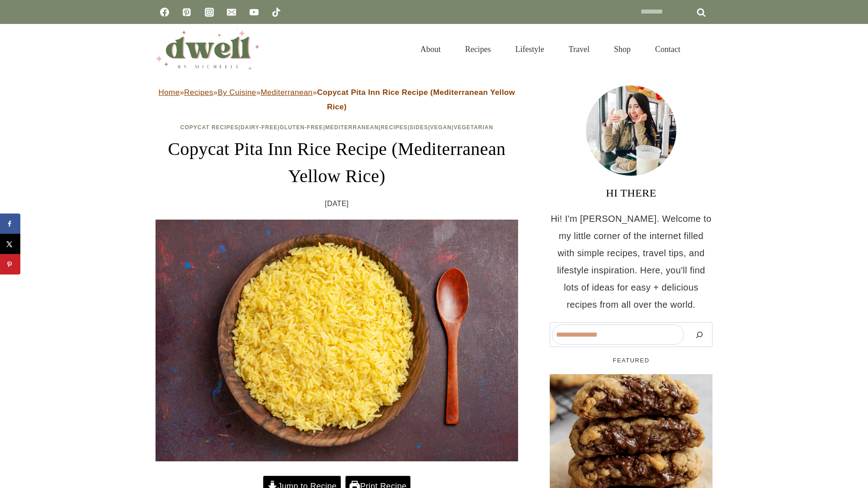  Describe the element at coordinates (231, 12) in the screenshot. I see `a: Email` at that location.